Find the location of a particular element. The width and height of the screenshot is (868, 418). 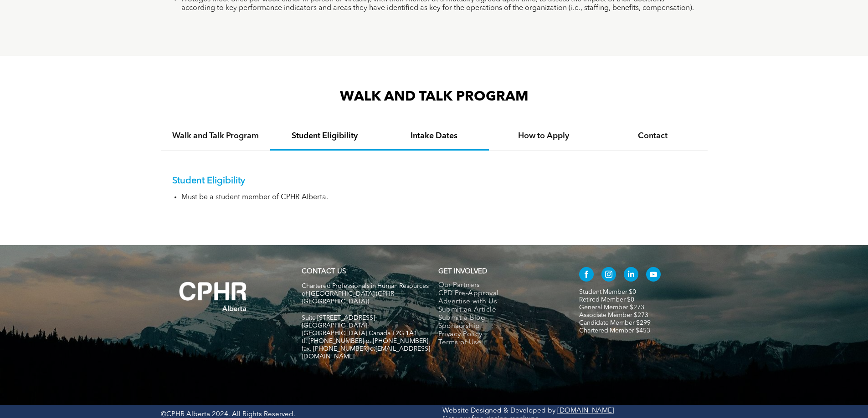

a: Terms of Use is located at coordinates (499, 343).